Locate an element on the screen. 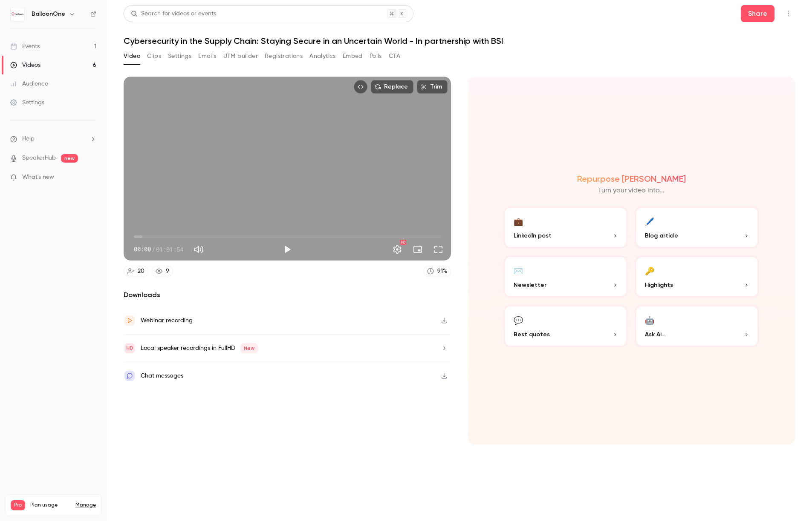 The image size is (812, 521). div: 00:00 is located at coordinates (159, 250).